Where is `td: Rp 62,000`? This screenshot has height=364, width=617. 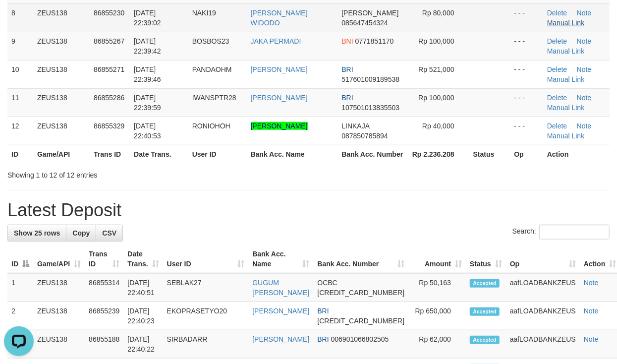
td: Rp 62,000 is located at coordinates (437, 344).